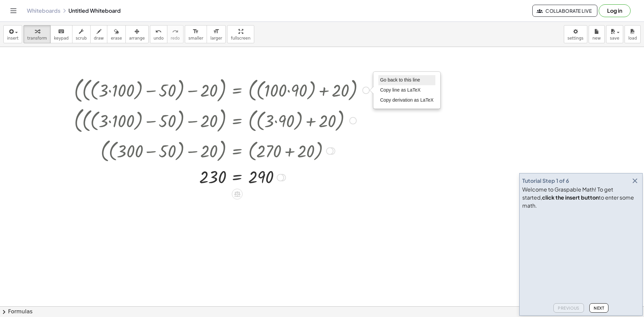  Describe the element at coordinates (633, 38) in the screenshot. I see `span: load` at that location.